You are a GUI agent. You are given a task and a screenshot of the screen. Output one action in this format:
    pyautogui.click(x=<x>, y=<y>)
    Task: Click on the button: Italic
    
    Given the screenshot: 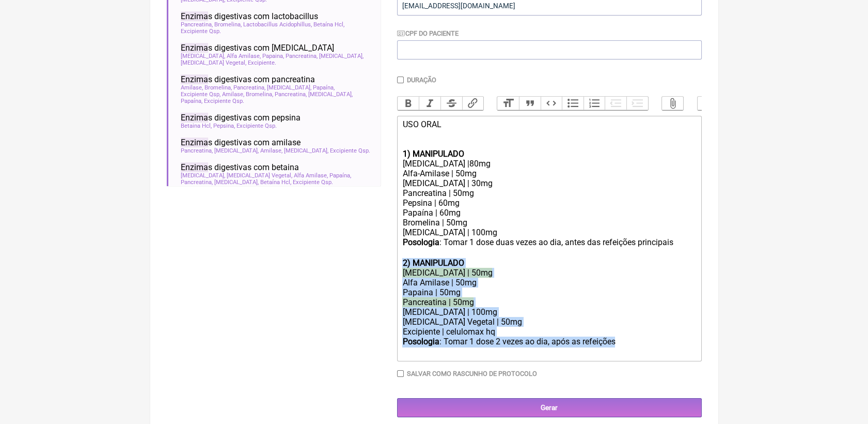 What is the action you would take?
    pyautogui.click(x=430, y=103)
    